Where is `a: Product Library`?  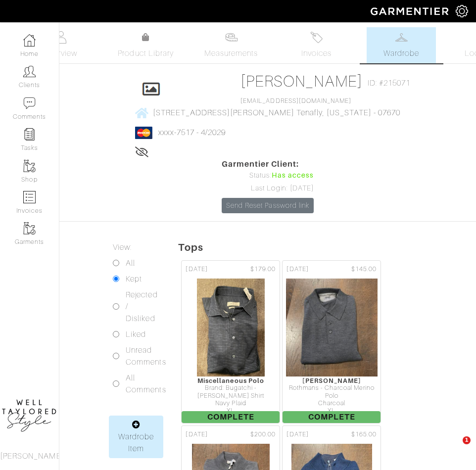
a: Product Library is located at coordinates (146, 46).